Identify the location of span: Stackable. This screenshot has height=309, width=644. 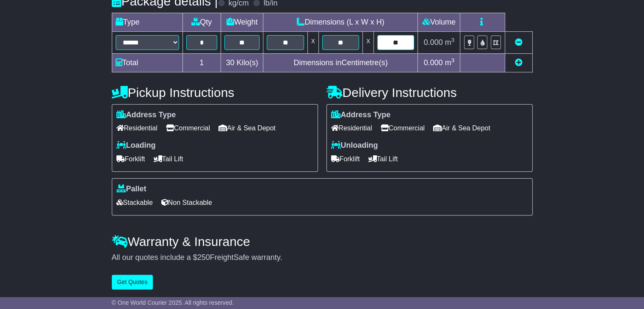
(135, 202).